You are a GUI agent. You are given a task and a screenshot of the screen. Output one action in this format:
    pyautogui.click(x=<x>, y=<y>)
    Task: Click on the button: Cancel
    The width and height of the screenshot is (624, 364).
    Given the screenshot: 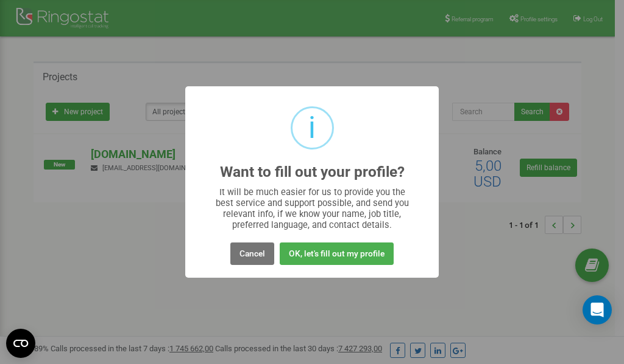 What is the action you would take?
    pyautogui.click(x=252, y=253)
    